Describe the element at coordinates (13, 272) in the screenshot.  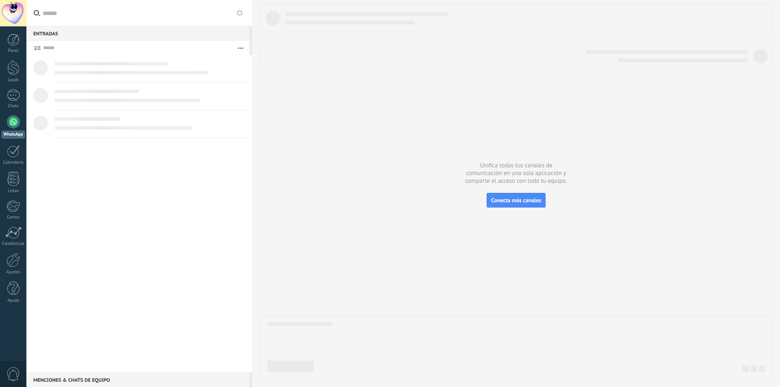
I see `div: Ajustes` at that location.